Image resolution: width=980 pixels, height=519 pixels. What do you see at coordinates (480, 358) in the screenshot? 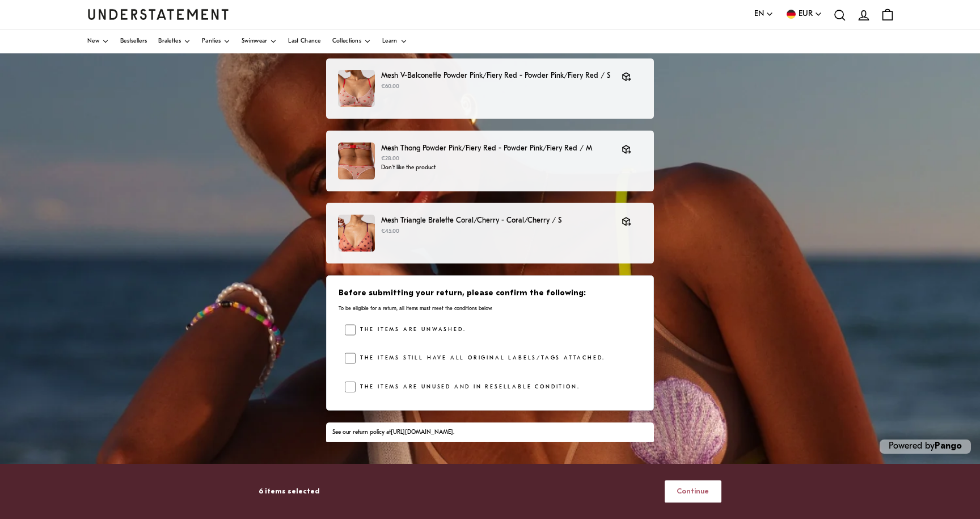
I see `label: The items still have all original labels/tags attached.` at bounding box center [480, 358].